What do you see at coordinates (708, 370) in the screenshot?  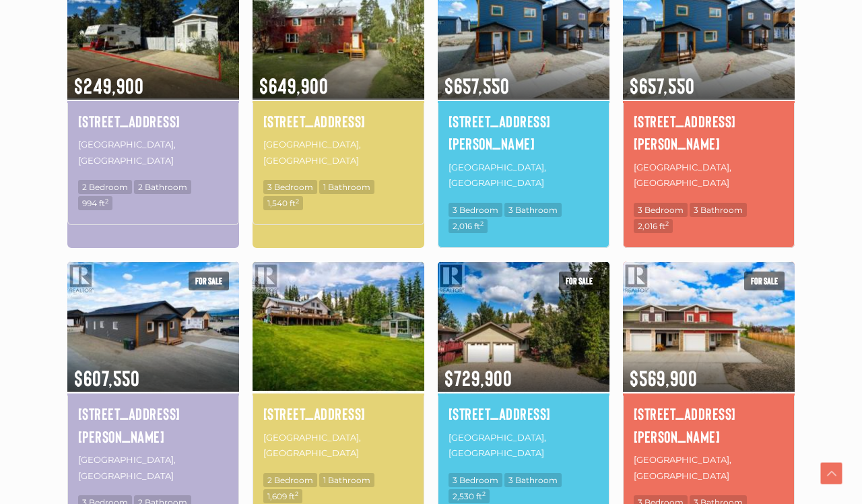 I see `span: $569,900` at bounding box center [708, 370].